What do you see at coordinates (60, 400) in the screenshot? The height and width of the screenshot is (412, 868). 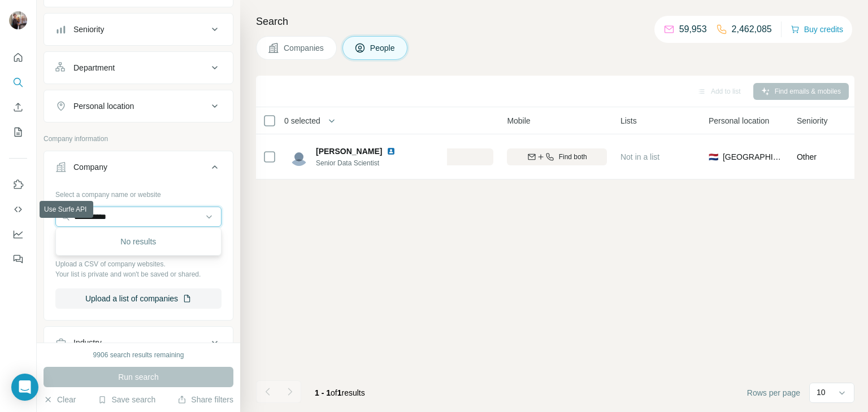 I see `button: Clear` at bounding box center [60, 400].